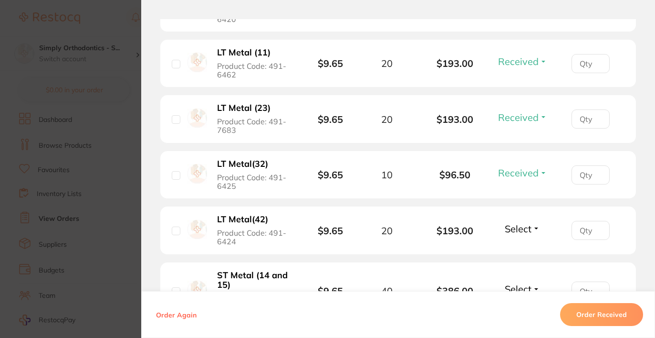  What do you see at coordinates (254, 70) in the screenshot?
I see `span: Product Code: 491-6462` at bounding box center [254, 70].